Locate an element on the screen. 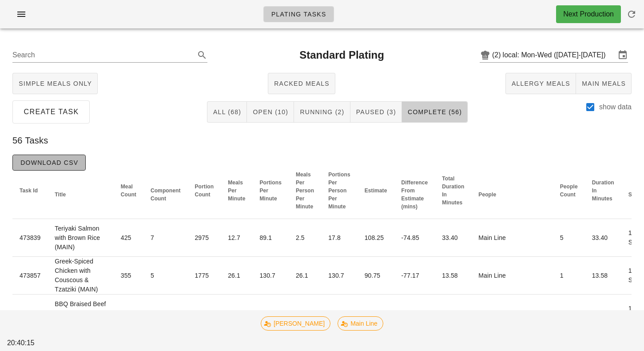 The width and height of the screenshot is (644, 351). button: Running (2) is located at coordinates (322, 112).